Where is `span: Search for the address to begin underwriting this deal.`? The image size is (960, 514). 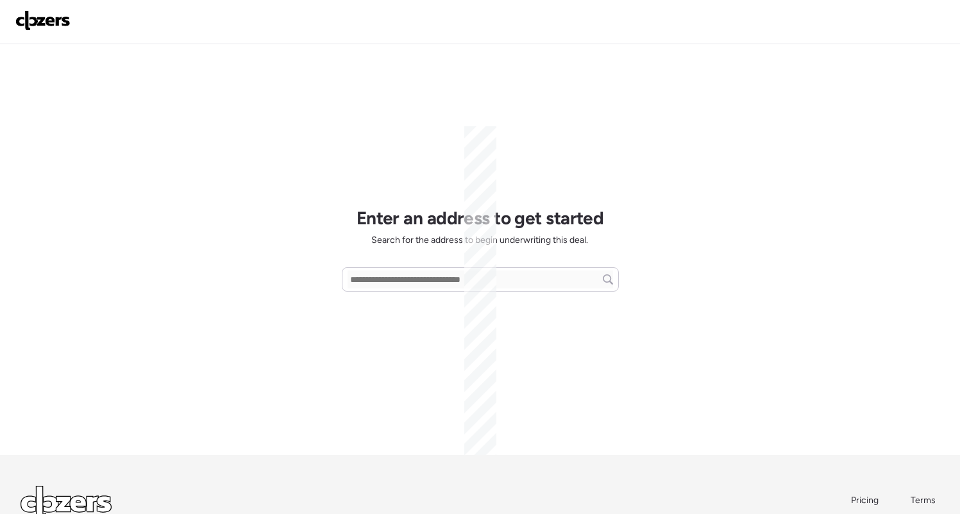 span: Search for the address to begin underwriting this deal. is located at coordinates (480, 241).